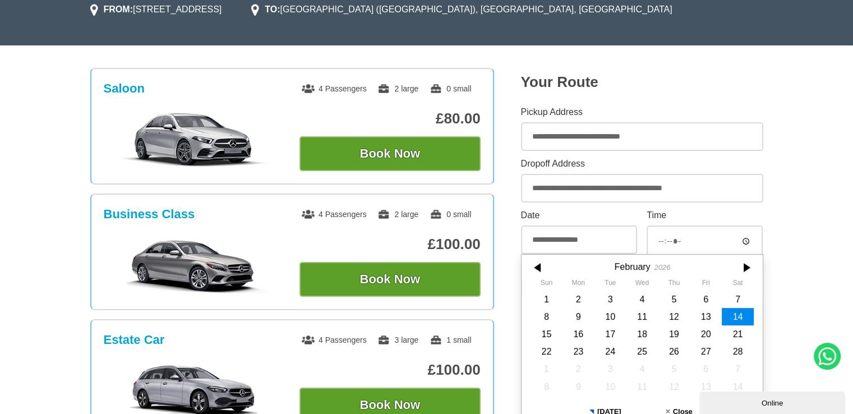  Describe the element at coordinates (642, 112) in the screenshot. I see `label: Pickup Address` at that location.